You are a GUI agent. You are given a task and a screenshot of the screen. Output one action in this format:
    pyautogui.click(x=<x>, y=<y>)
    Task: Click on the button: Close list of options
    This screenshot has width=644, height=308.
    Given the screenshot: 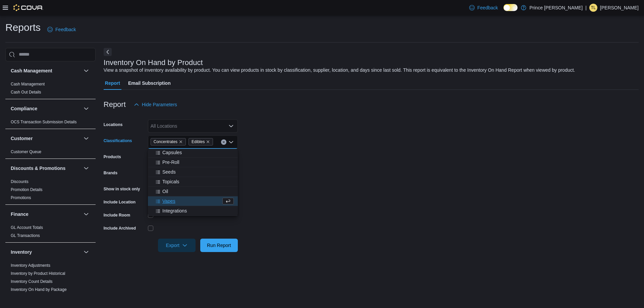 What is the action you would take?
    pyautogui.click(x=231, y=142)
    